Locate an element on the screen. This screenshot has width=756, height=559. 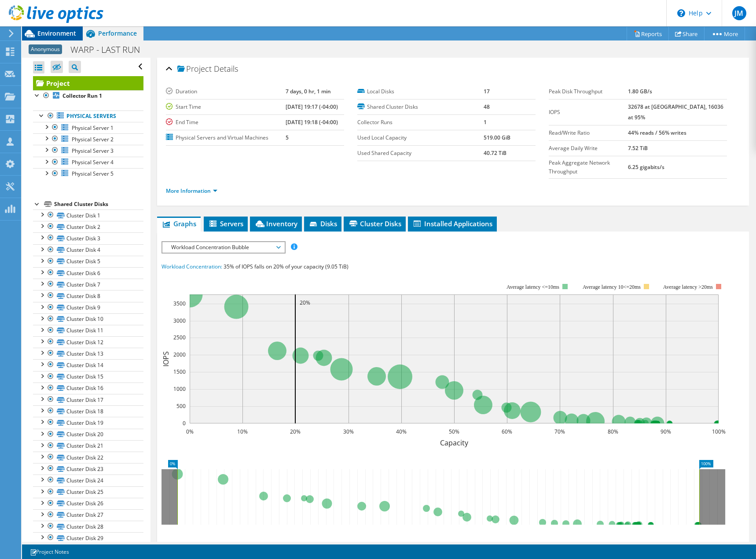
span: Anonymous is located at coordinates (45, 50).